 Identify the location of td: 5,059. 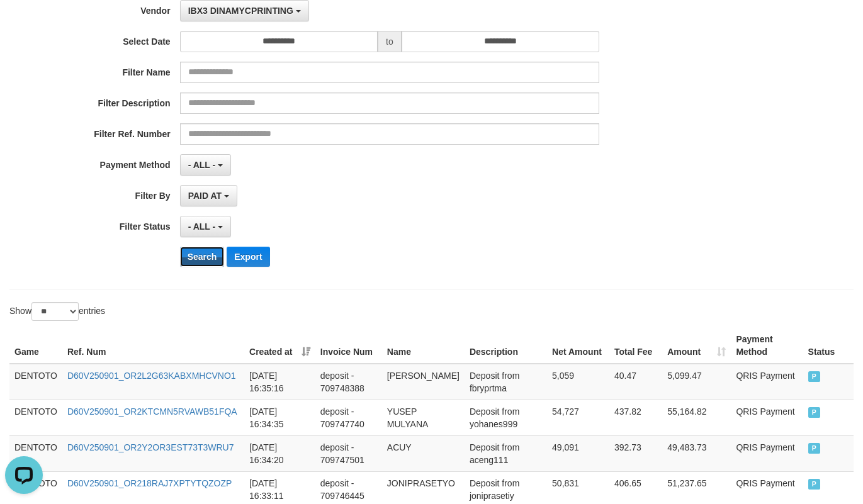
(577, 382).